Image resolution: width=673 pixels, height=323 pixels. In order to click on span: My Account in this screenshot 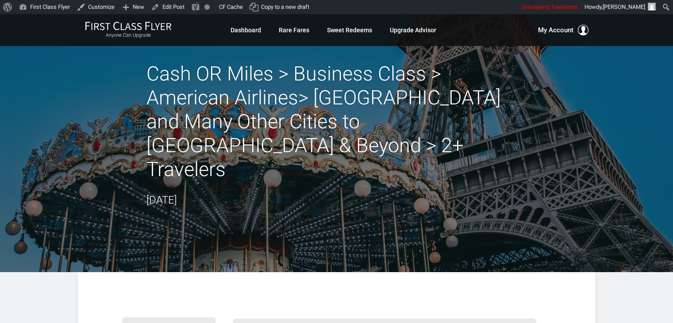, I will do `click(556, 30)`.